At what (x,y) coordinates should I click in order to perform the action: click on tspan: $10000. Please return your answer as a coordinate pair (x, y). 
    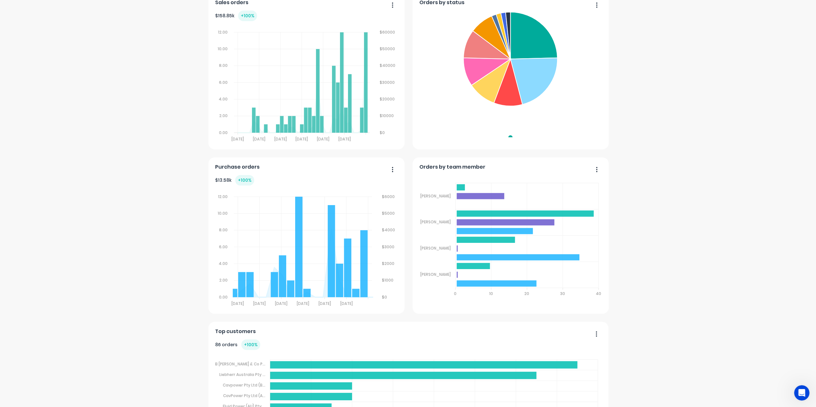
    Looking at the image, I should click on (387, 116).